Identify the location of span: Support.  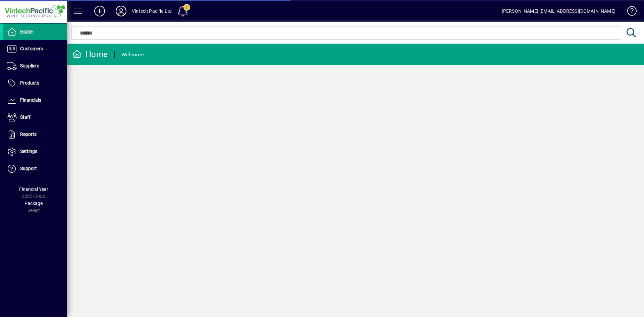
(28, 168).